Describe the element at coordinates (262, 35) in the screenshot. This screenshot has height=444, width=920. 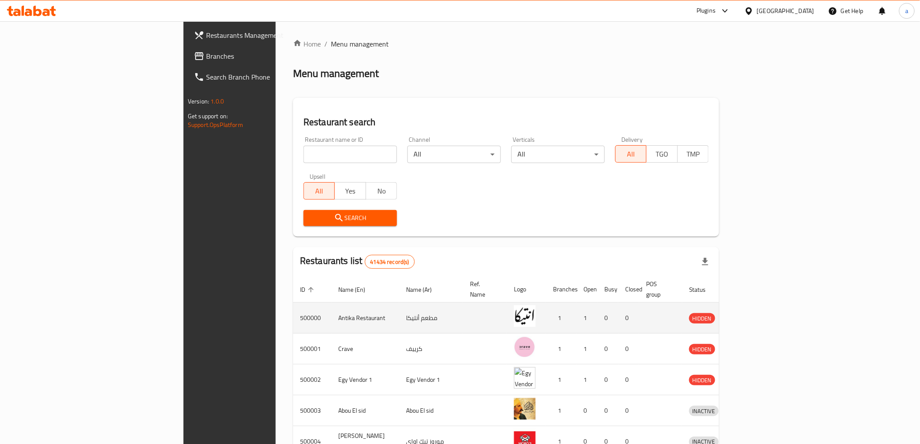
I see `a: Restaurants Management` at that location.